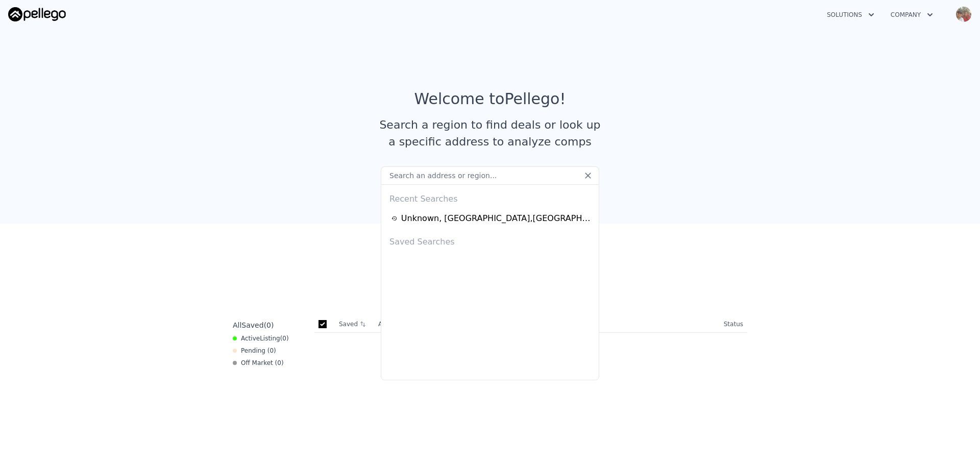  Describe the element at coordinates (490, 291) in the screenshot. I see `div: Save properties to see them here` at that location.